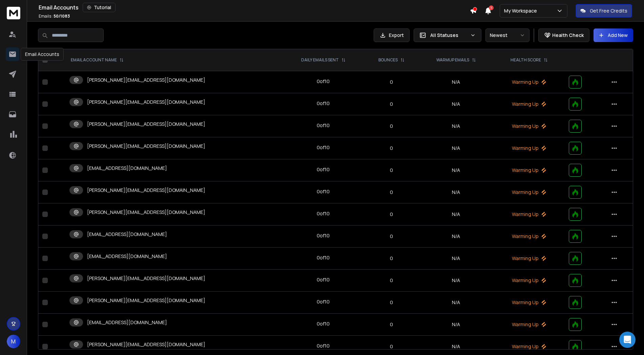 This screenshot has height=355, width=644. What do you see at coordinates (452, 60) in the screenshot?
I see `p: WARMUP EMAILS` at bounding box center [452, 60].